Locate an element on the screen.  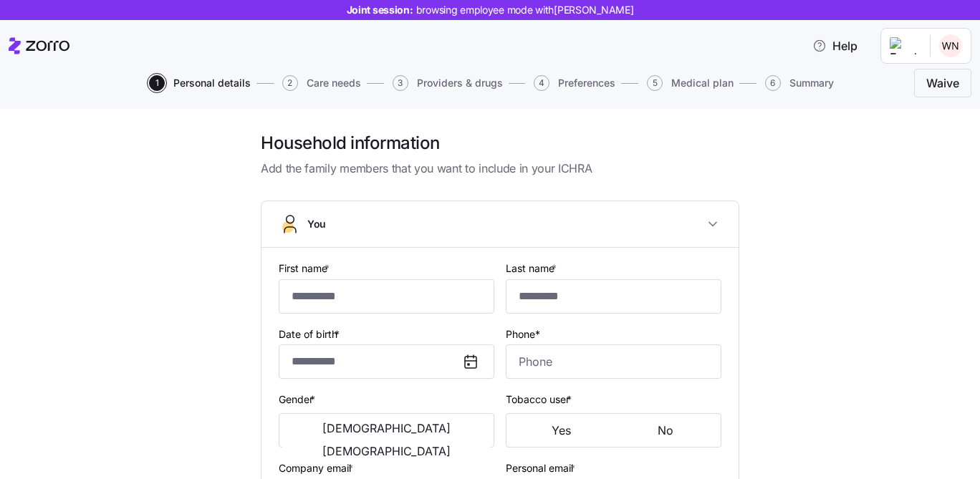
span: 6 is located at coordinates (773, 83).